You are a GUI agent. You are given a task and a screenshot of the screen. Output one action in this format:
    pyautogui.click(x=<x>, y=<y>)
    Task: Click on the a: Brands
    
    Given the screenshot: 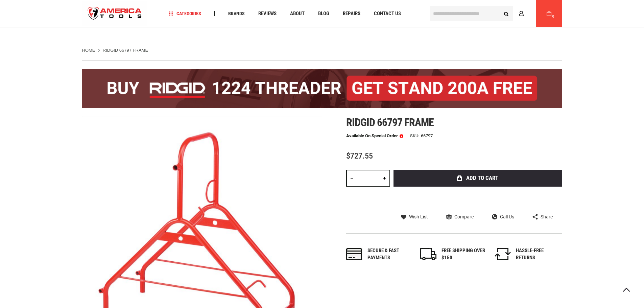 What is the action you would take?
    pyautogui.click(x=236, y=14)
    